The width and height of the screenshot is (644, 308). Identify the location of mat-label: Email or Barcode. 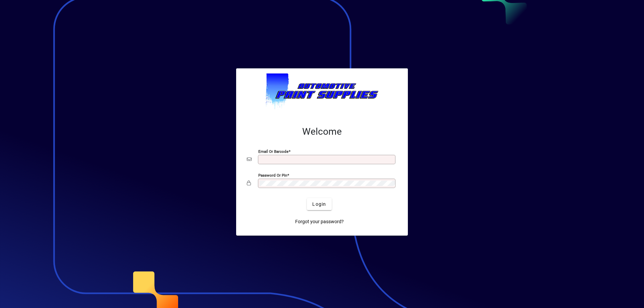
(273, 152).